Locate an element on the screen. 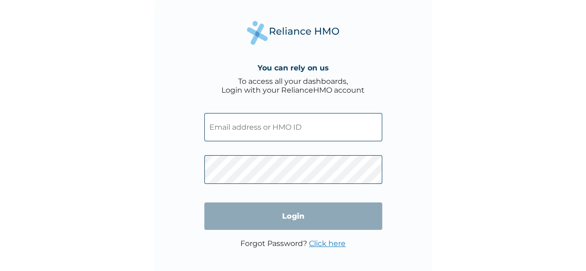 Image resolution: width=586 pixels, height=271 pixels. input: Login is located at coordinates (293, 216).